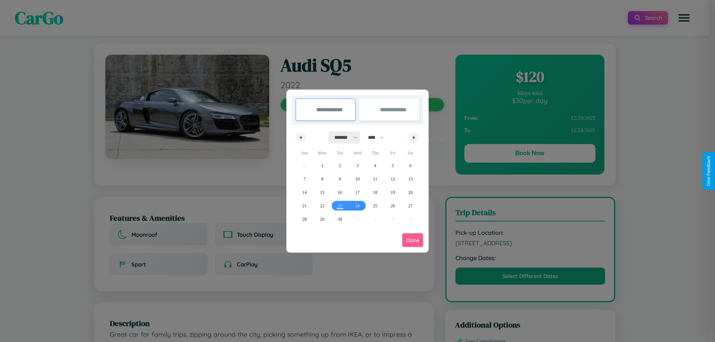  What do you see at coordinates (340, 166) in the screenshot?
I see `button: 2` at bounding box center [340, 166].